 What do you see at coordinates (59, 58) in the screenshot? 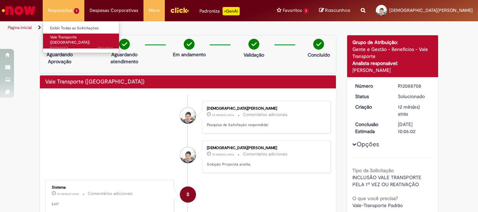
I see `p: Aguardando Aprovação` at bounding box center [59, 58].